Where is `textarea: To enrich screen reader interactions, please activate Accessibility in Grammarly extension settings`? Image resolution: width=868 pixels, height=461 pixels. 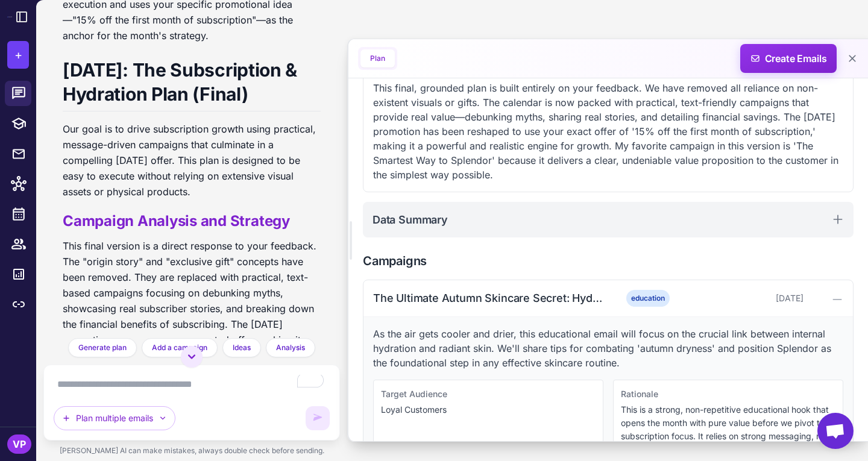
textarea: To enrich screen reader interactions, please activate Accessibility in Grammarly extension settings is located at coordinates (192, 385).